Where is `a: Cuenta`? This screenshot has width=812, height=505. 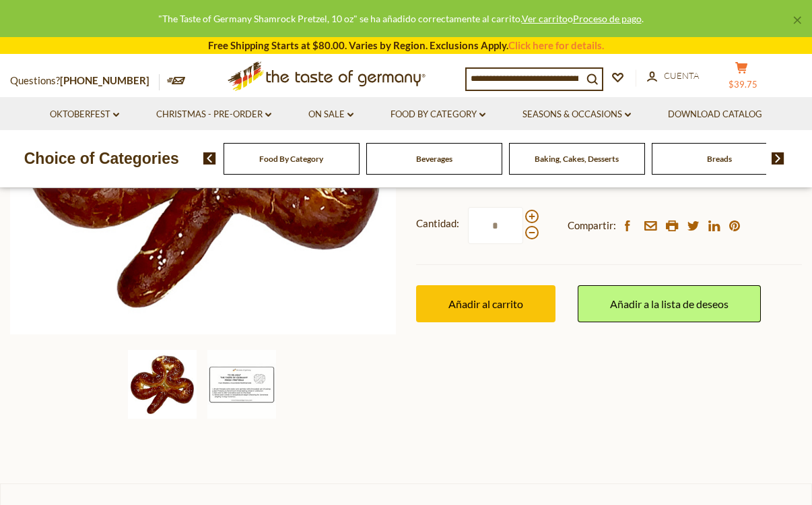
a: Cuenta is located at coordinates (672, 77).